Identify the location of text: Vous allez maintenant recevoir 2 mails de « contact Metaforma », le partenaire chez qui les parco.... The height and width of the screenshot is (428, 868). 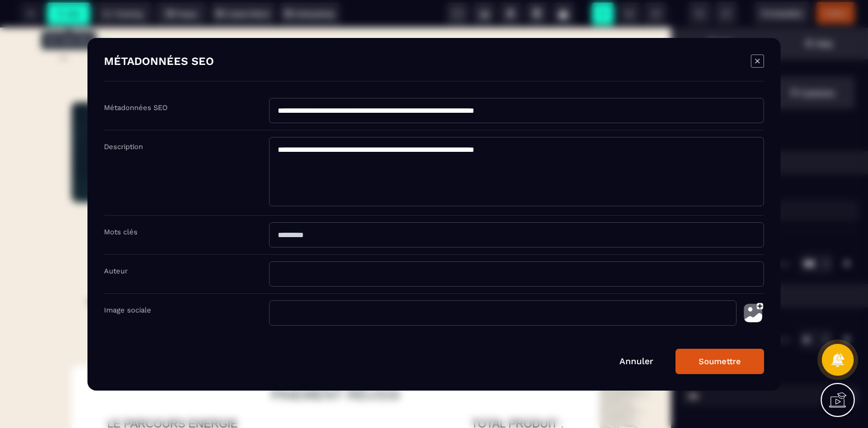
(336, 269).